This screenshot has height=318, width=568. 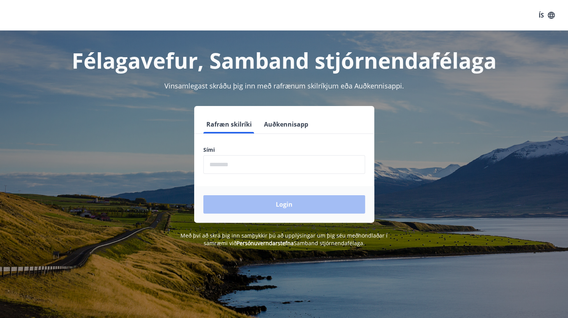 I want to click on button: Auðkennisapp, so click(x=286, y=124).